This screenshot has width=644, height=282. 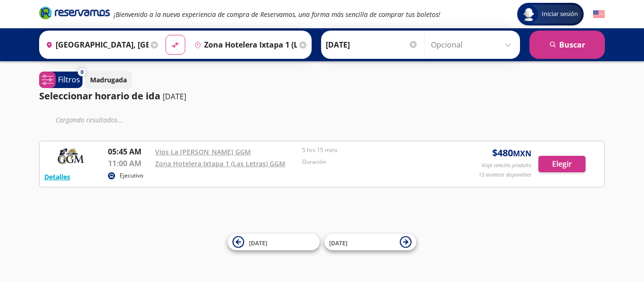 What do you see at coordinates (89, 120) in the screenshot?
I see `em: Cargando resultados ...` at bounding box center [89, 120].